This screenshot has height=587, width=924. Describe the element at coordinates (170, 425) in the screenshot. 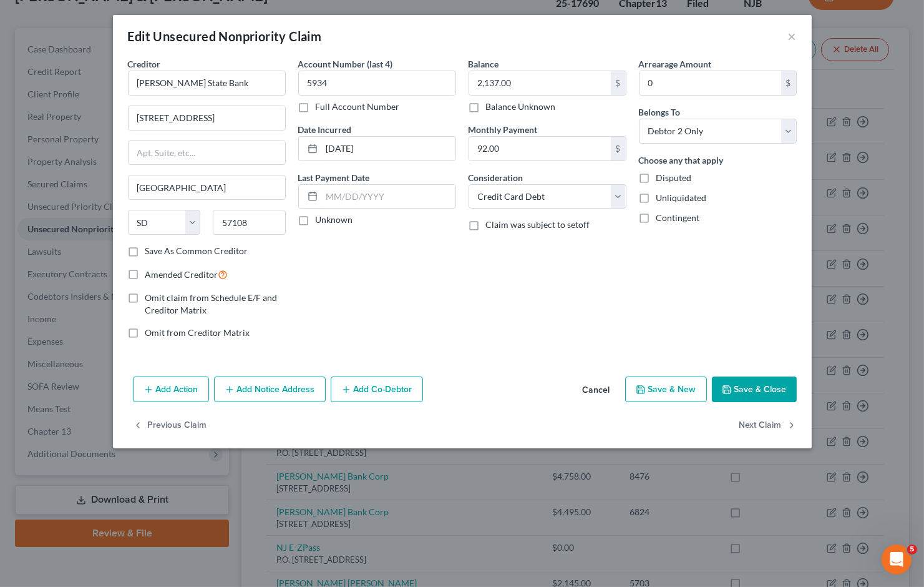

I see `button: Previous Claim` at that location.